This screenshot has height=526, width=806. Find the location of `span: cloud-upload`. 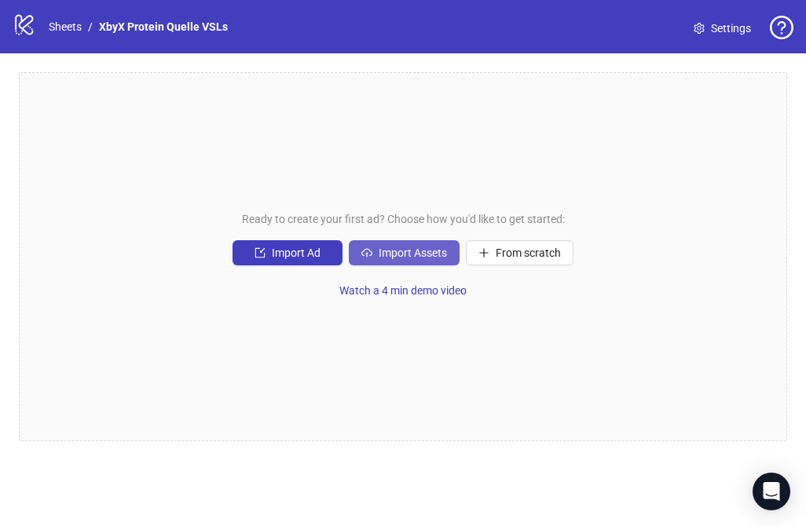

span: cloud-upload is located at coordinates (367, 253).